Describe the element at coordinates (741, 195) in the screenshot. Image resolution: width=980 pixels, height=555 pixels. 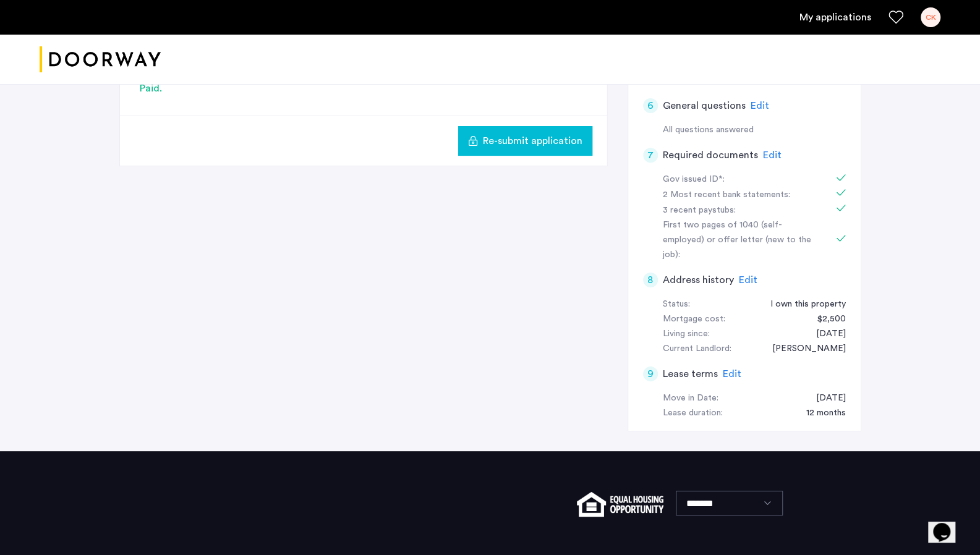
I see `div: 2 Most recent bank statements:` at that location.